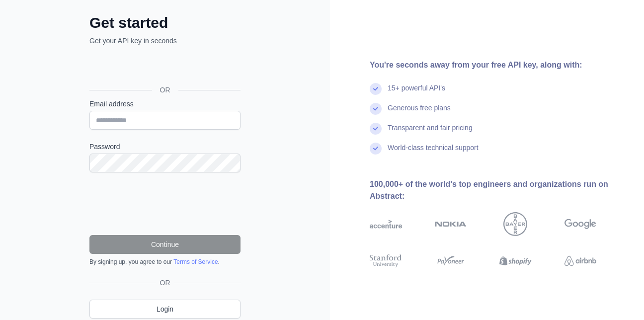 The height and width of the screenshot is (320, 644). What do you see at coordinates (419, 113) in the screenshot?
I see `div: Generous free plans` at bounding box center [419, 113].